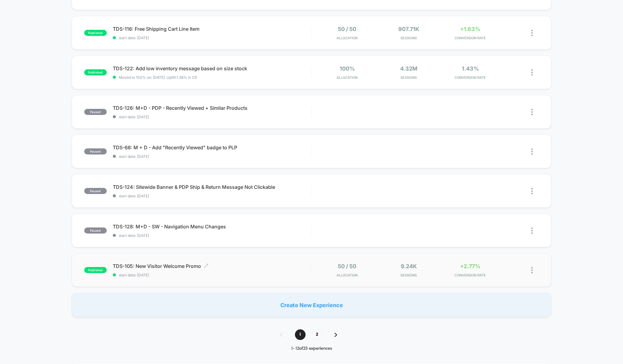  Describe the element at coordinates (212, 29) in the screenshot. I see `span: TDS-116: Free Shipping Cart Line Item` at that location.